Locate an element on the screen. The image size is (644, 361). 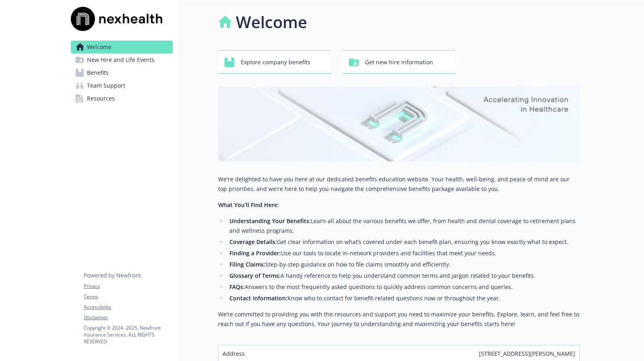
a: Benefits is located at coordinates (121, 73).